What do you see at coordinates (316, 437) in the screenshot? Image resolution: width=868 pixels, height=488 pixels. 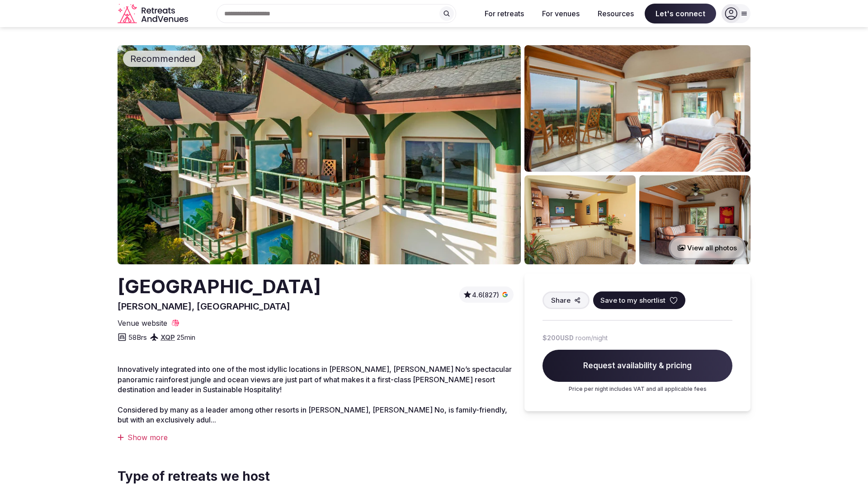 I see `div: Show more` at bounding box center [316, 437].